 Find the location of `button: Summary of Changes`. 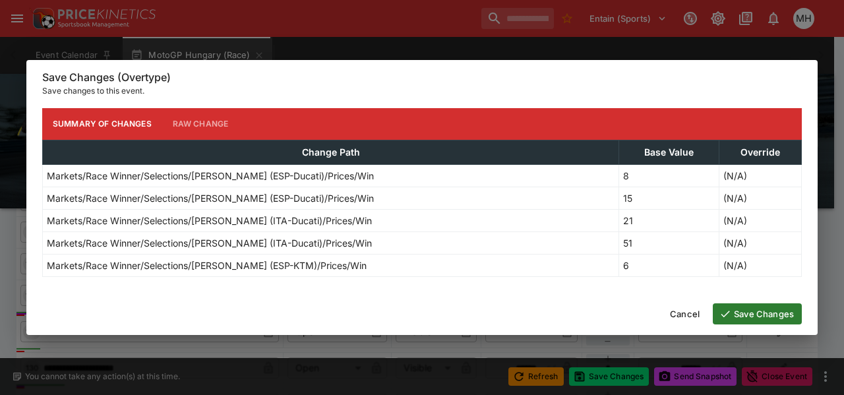

button: Summary of Changes is located at coordinates (102, 124).